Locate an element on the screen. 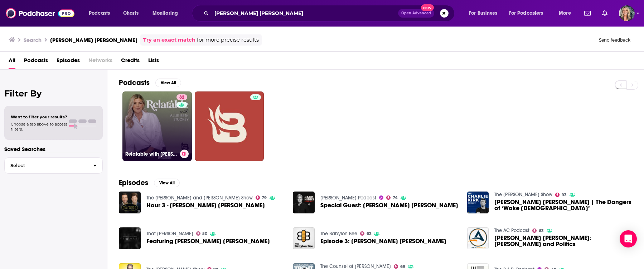 The height and width of the screenshot is (269, 644). img: Featuring Allie Beth Stuckey is located at coordinates (130, 238).